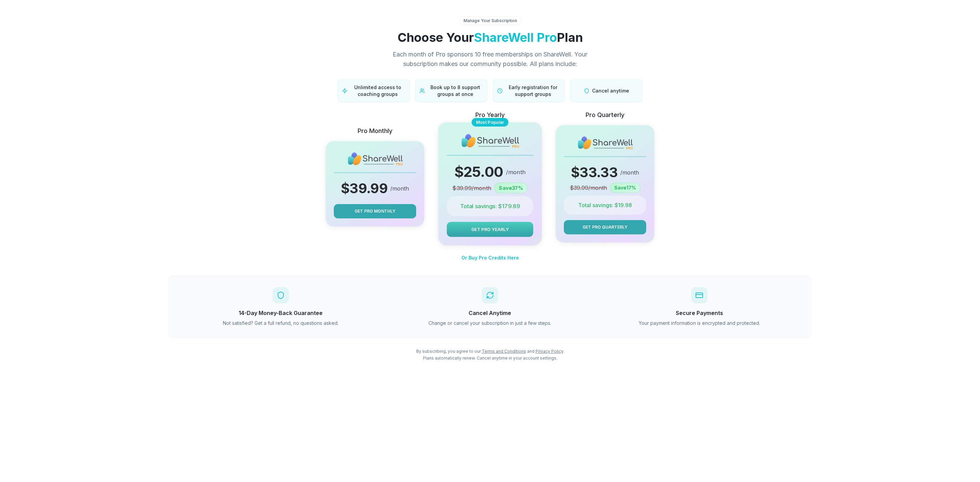 This screenshot has width=980, height=482. What do you see at coordinates (700, 313) in the screenshot?
I see `h3: Secure Payments` at bounding box center [700, 313].